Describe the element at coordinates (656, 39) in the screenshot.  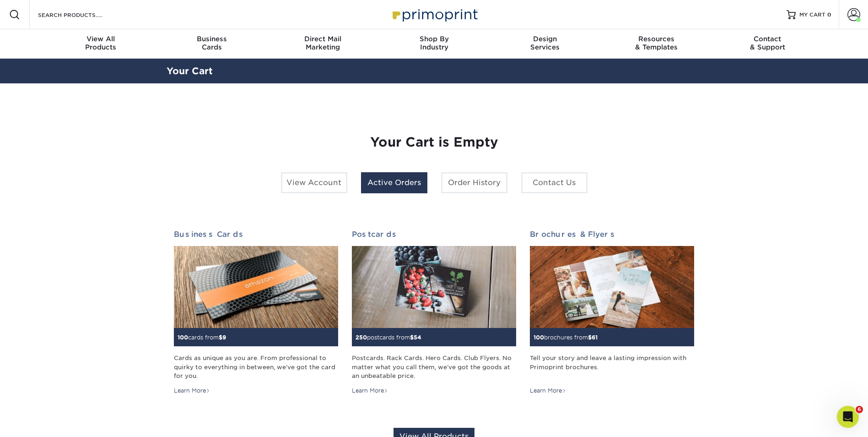
I see `span: Resources` at that location.